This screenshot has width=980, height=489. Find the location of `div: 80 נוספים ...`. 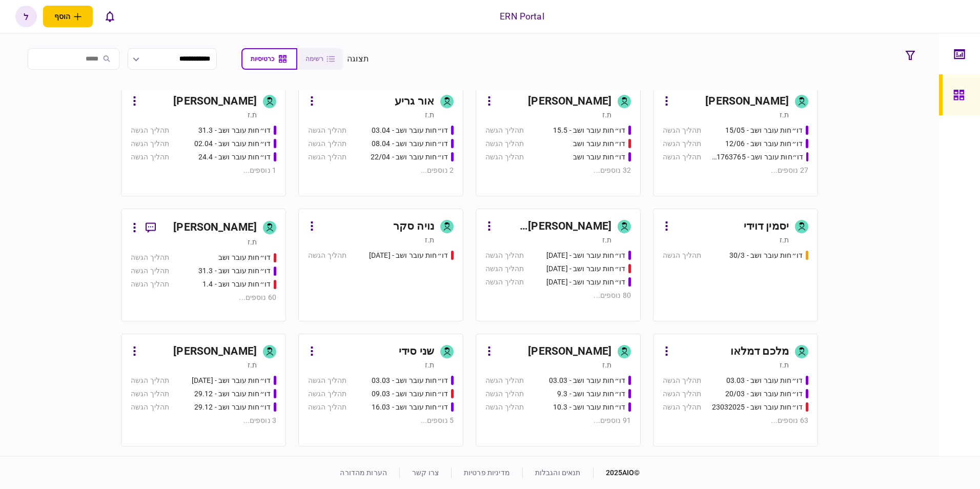

div: 80 נוספים ... is located at coordinates (559, 295).